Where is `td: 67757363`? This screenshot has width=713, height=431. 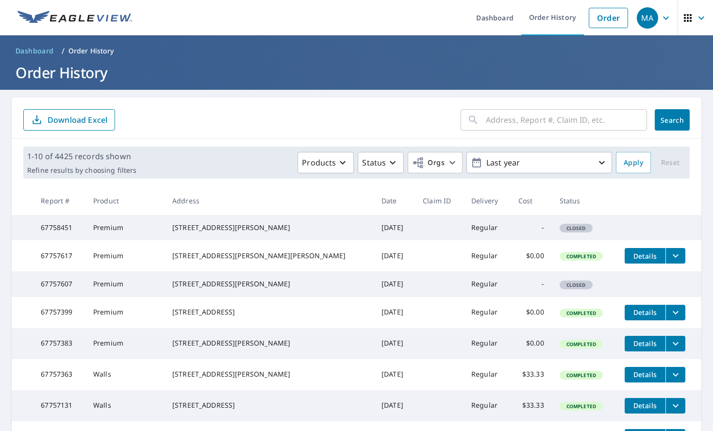 td: 67757363 is located at coordinates (59, 375).